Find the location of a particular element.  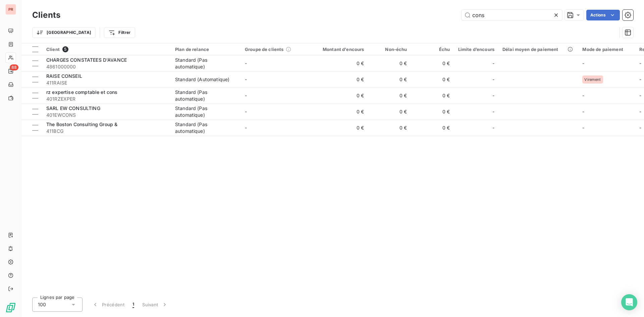

span: 1 is located at coordinates (133, 305).